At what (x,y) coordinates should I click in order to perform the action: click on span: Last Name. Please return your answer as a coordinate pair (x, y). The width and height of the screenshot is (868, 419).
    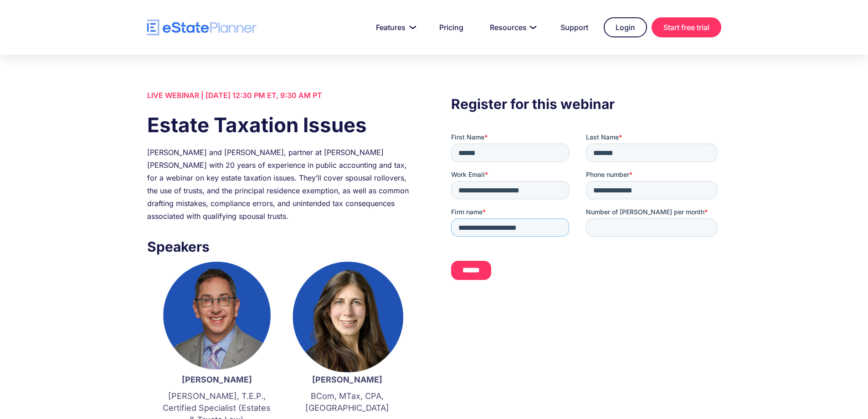
    Looking at the image, I should click on (151, 4).